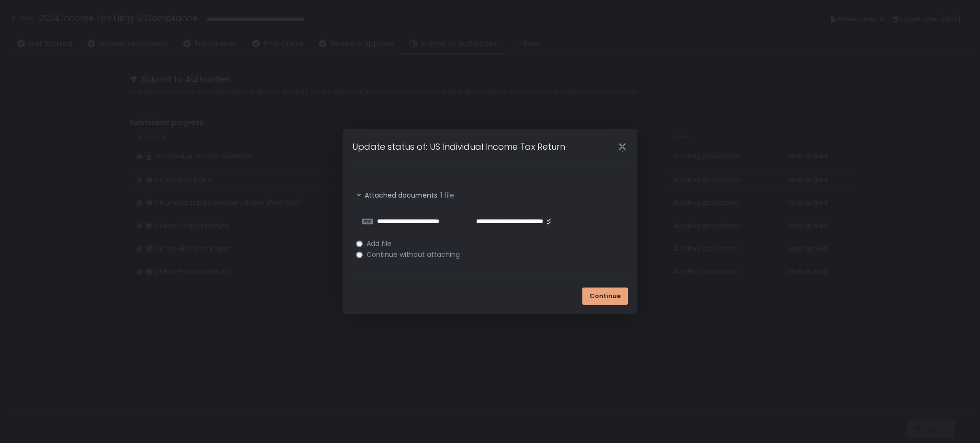 This screenshot has width=980, height=443. Describe the element at coordinates (622, 147) in the screenshot. I see `div: Close` at that location.